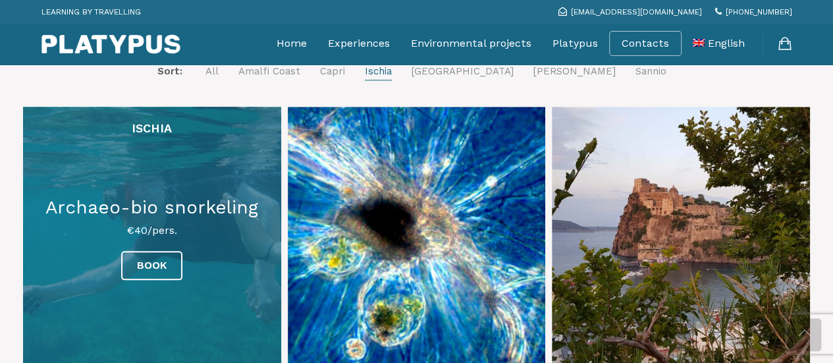 This screenshot has height=363, width=833. Describe the element at coordinates (726, 43) in the screenshot. I see `span: English` at that location.